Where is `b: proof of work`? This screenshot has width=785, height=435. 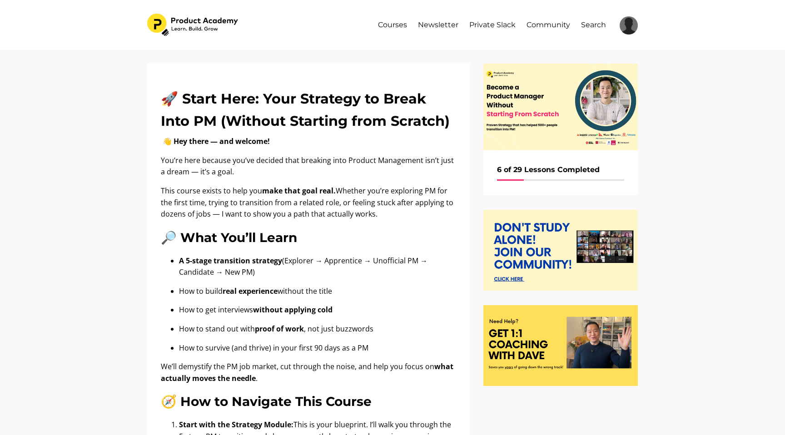
b: proof of work is located at coordinates (279, 329).